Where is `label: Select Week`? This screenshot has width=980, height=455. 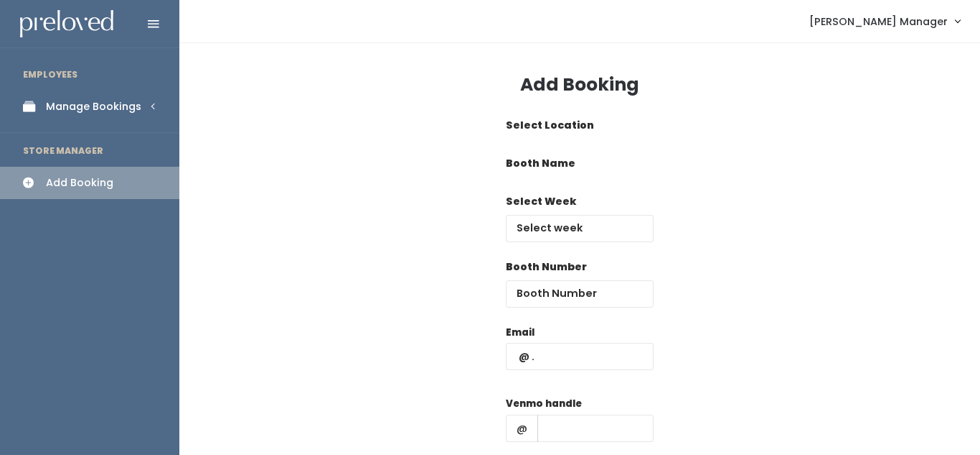
label: Select Week is located at coordinates (541, 201).